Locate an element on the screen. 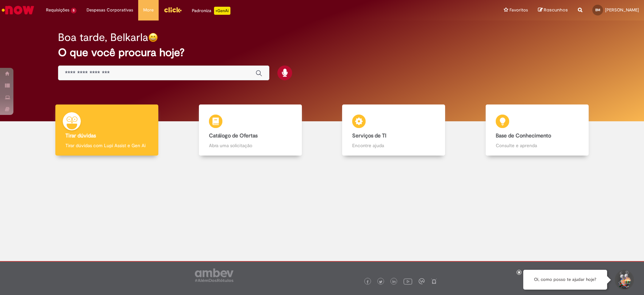 This screenshot has height=295, width=644. img: happy-face.png is located at coordinates (153, 37).